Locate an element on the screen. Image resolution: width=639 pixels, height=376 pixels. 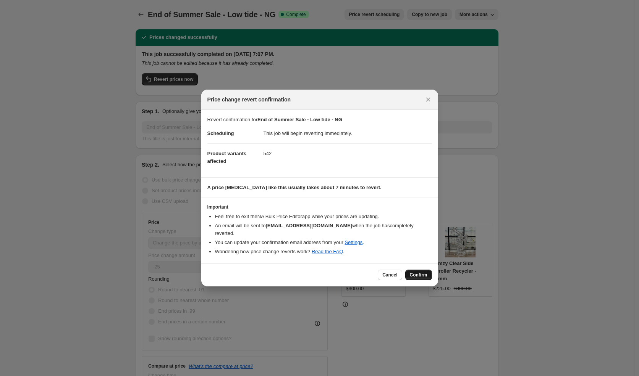
h3: Important is located at coordinates (319, 207).